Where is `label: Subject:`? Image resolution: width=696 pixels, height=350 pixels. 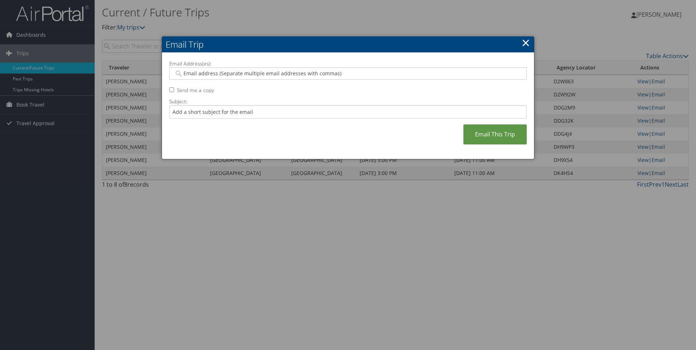 label: Subject: is located at coordinates (348, 102).